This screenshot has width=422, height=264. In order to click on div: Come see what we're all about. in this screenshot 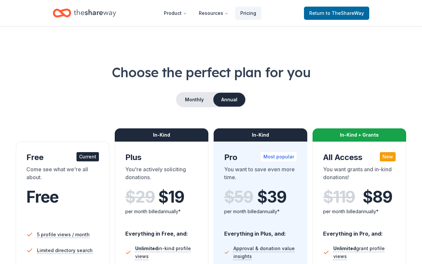, I will do `click(63, 174)`.